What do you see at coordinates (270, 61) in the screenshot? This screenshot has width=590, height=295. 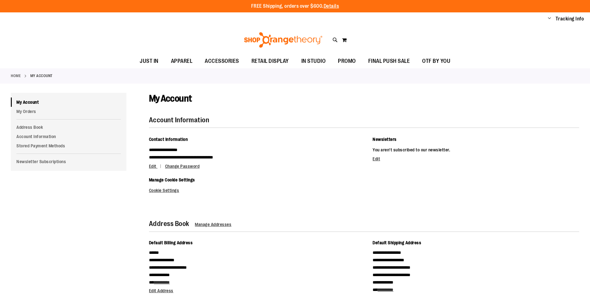 I see `a: RETAIL DISPLAY` at bounding box center [270, 61].